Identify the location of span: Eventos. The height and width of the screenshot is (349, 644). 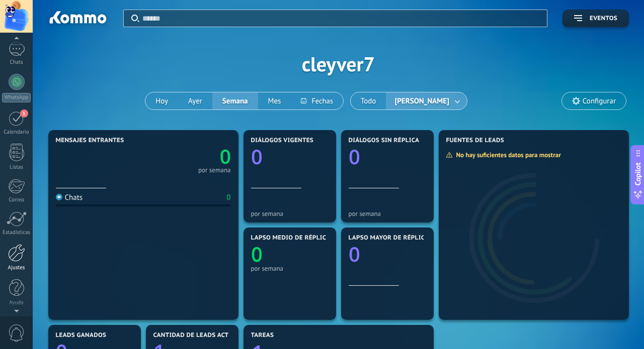
(603, 18).